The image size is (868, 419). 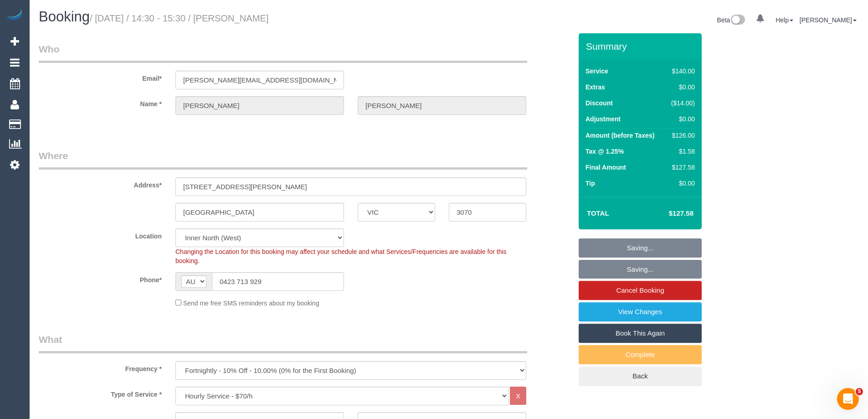 What do you see at coordinates (598, 213) in the screenshot?
I see `strong: Total` at bounding box center [598, 213].